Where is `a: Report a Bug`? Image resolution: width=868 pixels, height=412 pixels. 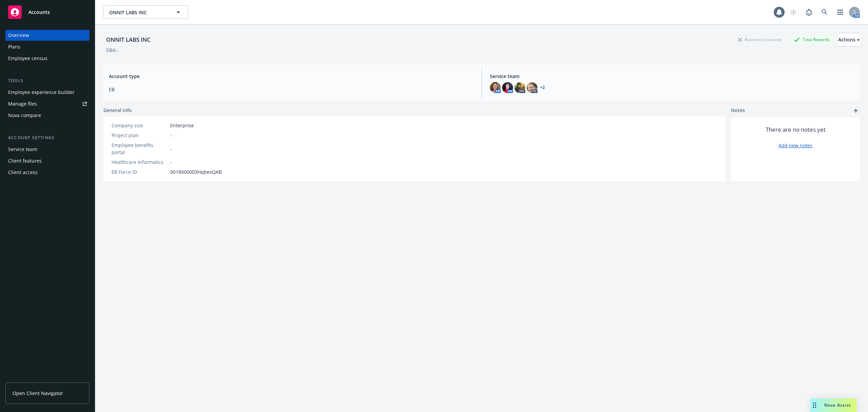 a: Report a Bug is located at coordinates (809, 12).